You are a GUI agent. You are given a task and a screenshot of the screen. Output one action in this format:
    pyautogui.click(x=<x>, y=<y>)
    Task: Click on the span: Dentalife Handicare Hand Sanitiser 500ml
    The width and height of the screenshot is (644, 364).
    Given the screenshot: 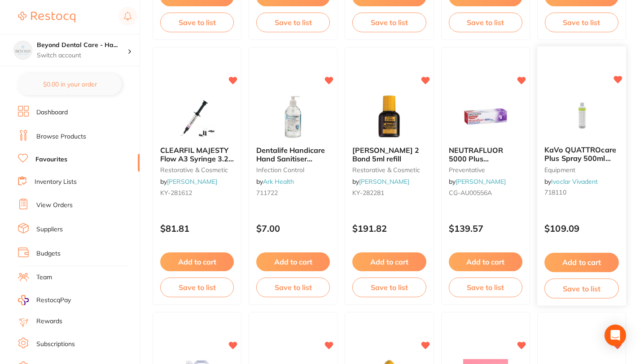 What is the action you would take?
    pyautogui.click(x=290, y=159)
    